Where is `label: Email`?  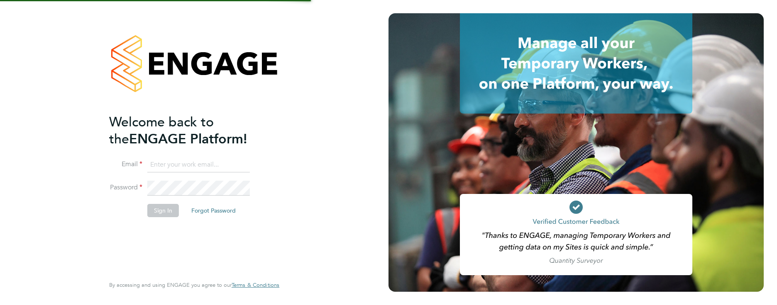 label: Email is located at coordinates (126, 164).